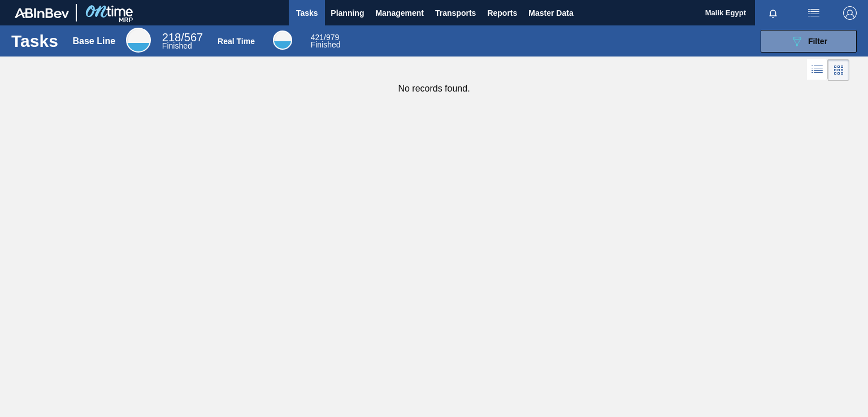 Image resolution: width=868 pixels, height=417 pixels. I want to click on button: Filter, so click(809, 42).